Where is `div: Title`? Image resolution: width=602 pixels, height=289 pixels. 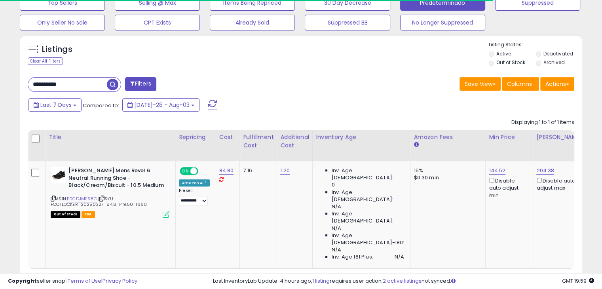
div: Title is located at coordinates (111, 137).